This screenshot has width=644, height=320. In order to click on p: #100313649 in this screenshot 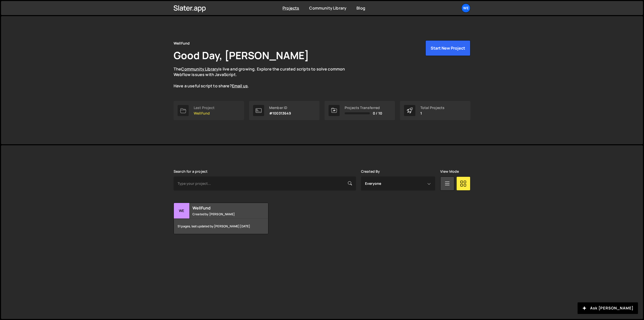, I will do `click(280, 113)`.